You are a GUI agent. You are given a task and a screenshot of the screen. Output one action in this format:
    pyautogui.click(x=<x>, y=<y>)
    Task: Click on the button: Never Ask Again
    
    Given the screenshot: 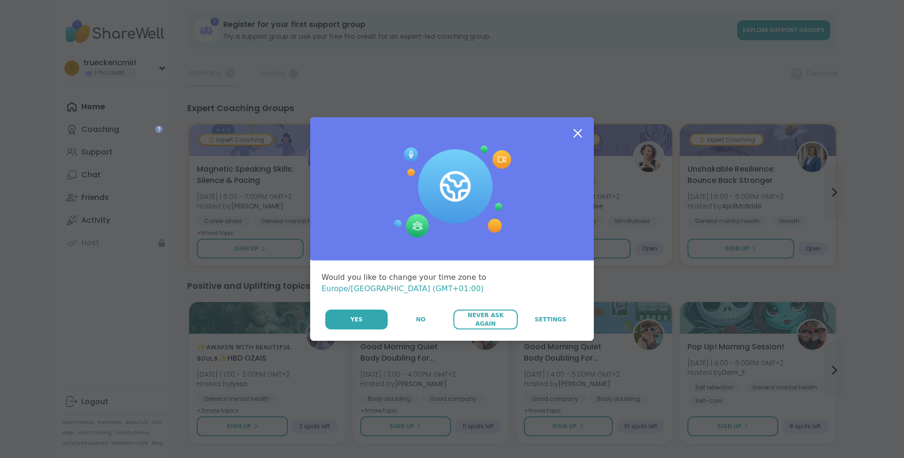 What is the action you would take?
    pyautogui.click(x=485, y=320)
    